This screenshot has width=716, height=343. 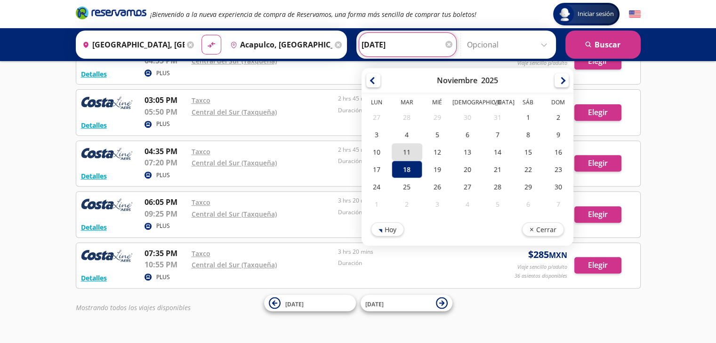 What do you see at coordinates (407, 135) in the screenshot?
I see `div: 04-Nov-25` at bounding box center [407, 135].